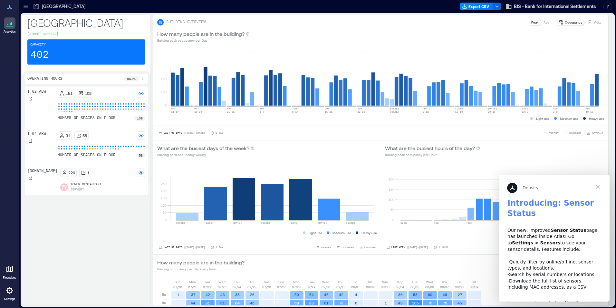 This screenshot has width=616, height=308. I want to click on text: 54, so click(312, 294).